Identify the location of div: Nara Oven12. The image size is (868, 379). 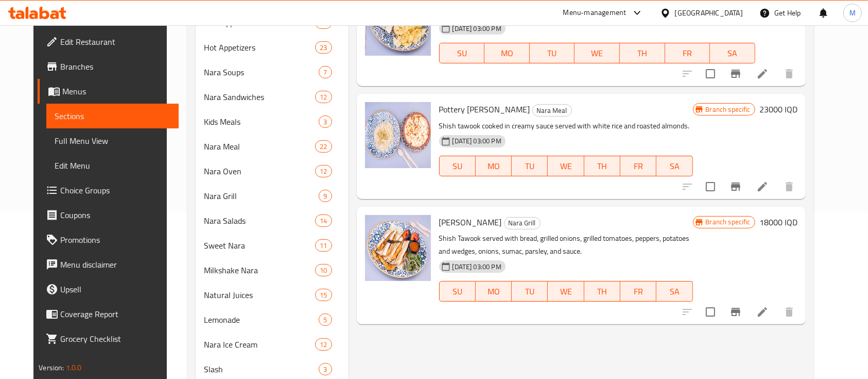
(272, 171).